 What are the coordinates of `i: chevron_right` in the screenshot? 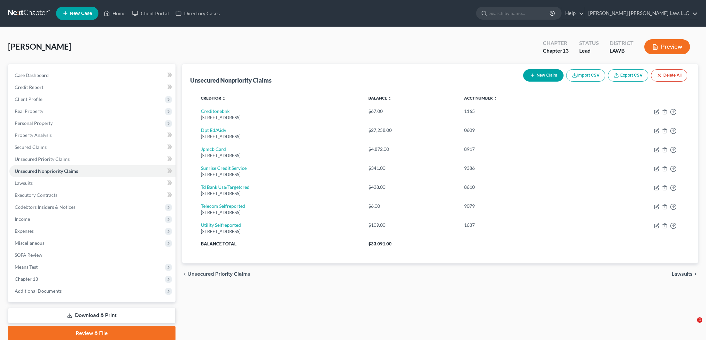 It's located at (695, 274).